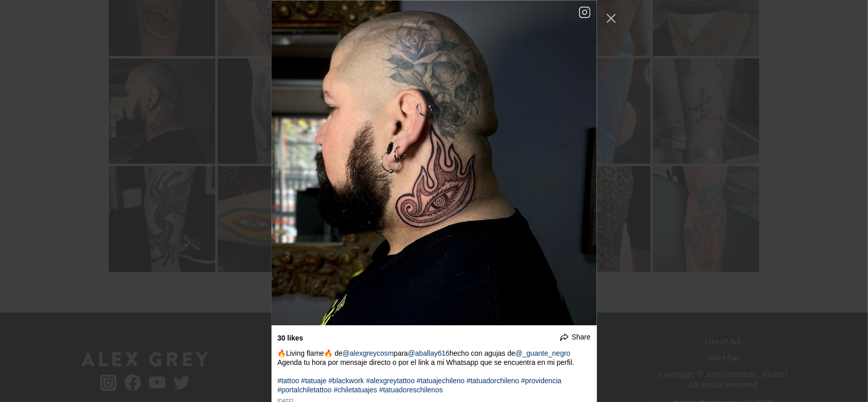  I want to click on a: #tatuajechileno, so click(441, 381).